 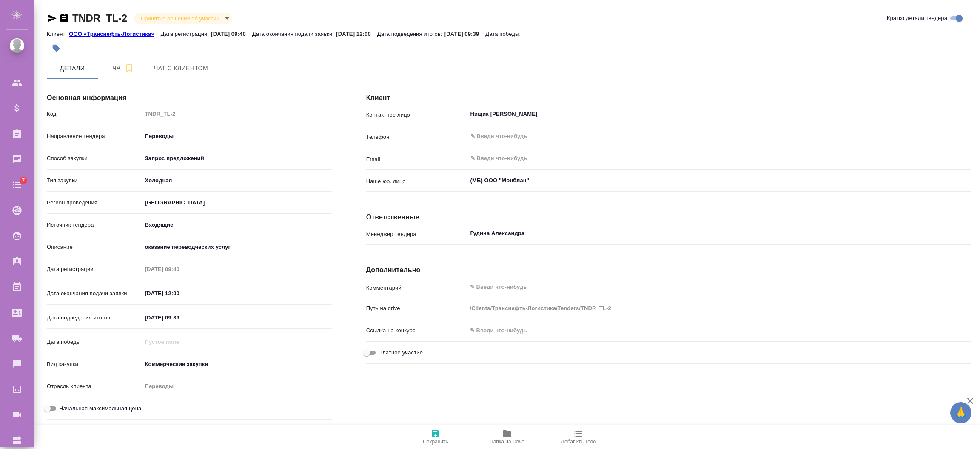 I want to click on span: Платное участие, so click(x=400, y=353).